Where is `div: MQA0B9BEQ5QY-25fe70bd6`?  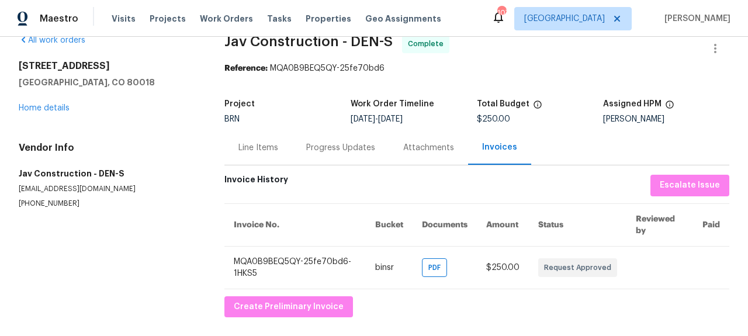 div: MQA0B9BEQ5QY-25fe70bd6 is located at coordinates (477, 68).